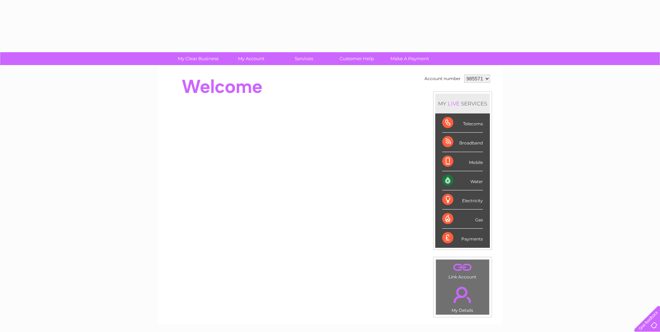  I want to click on div: MY SERVICES, so click(462, 103).